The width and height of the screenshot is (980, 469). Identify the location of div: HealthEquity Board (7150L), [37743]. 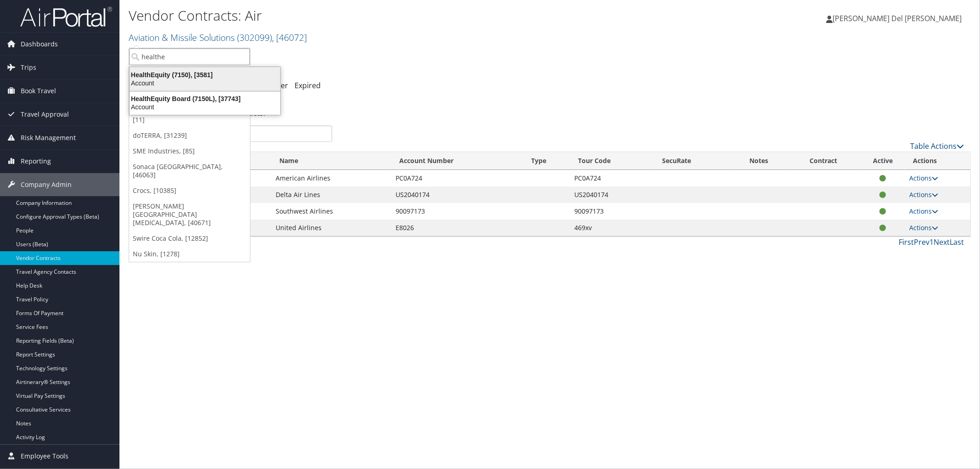
(205, 99).